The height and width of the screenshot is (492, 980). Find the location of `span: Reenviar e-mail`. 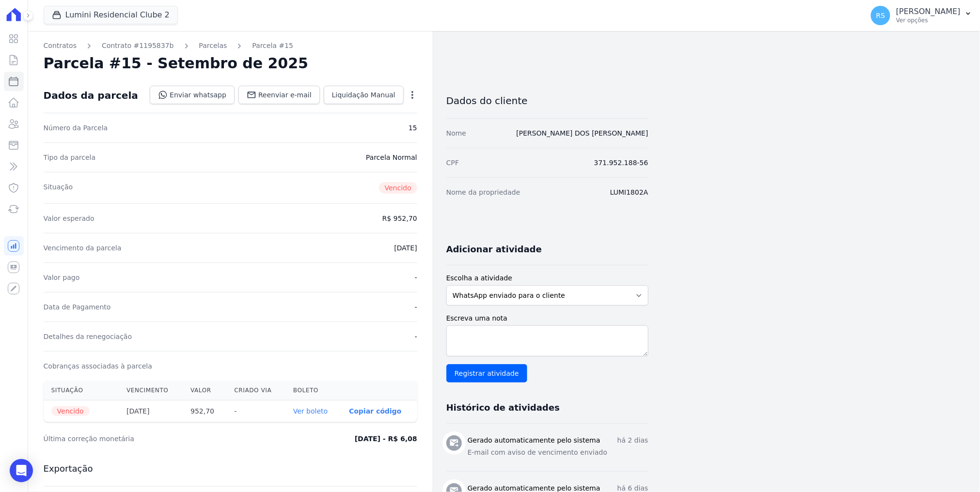

span: Reenviar e-mail is located at coordinates (285, 95).